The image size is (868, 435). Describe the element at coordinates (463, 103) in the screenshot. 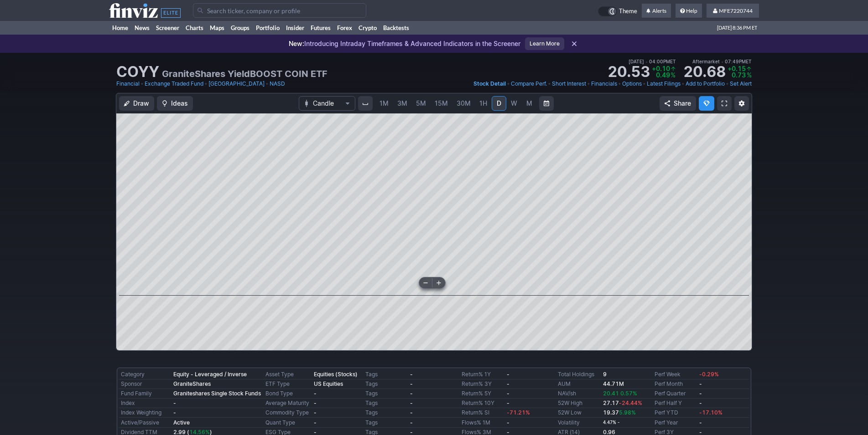

I see `span: 30M` at that location.